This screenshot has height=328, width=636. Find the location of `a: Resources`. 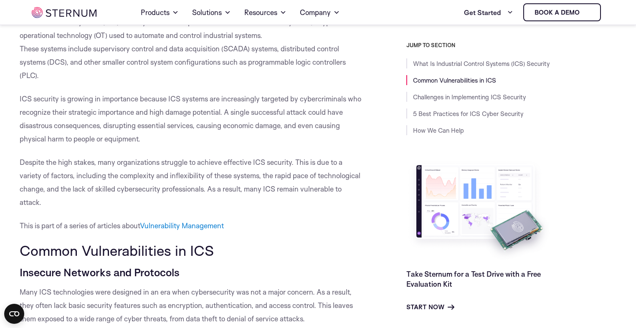

a: Resources is located at coordinates (265, 13).